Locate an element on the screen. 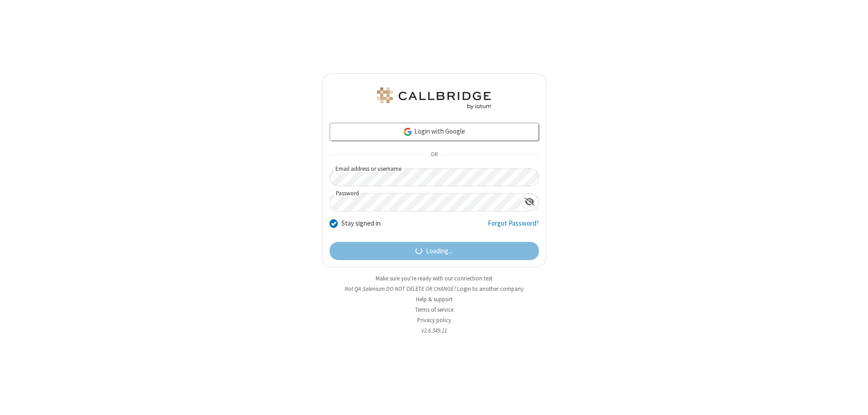 This screenshot has height=415, width=868. a: Login with Google is located at coordinates (434, 132).